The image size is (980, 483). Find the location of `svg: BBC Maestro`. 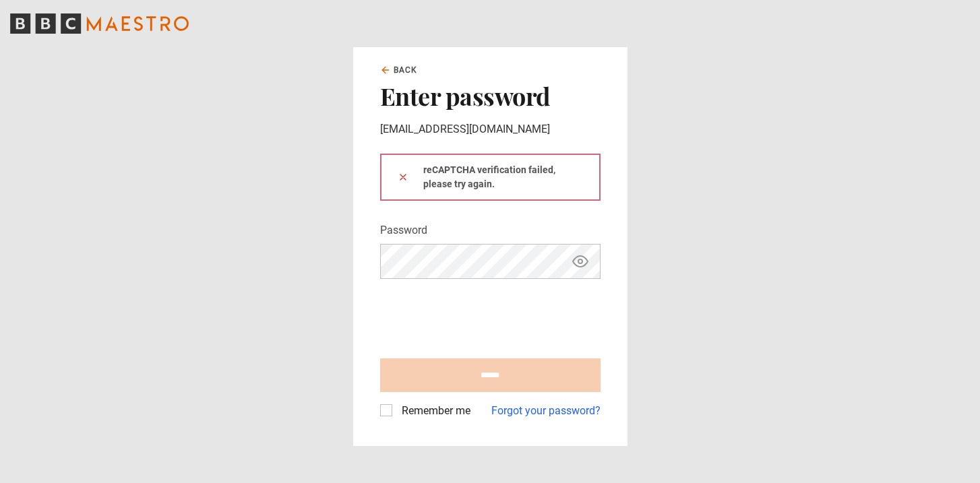

svg: BBC Maestro is located at coordinates (99, 24).